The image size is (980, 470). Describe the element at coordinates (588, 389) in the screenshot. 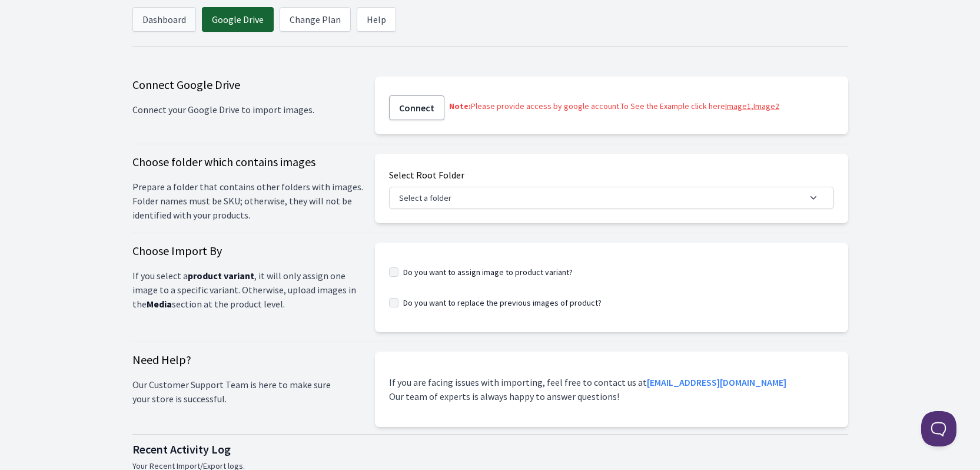

I see `span: If you are facing issues with importing, feel free to contact us at Our team of experts is always...` at that location.